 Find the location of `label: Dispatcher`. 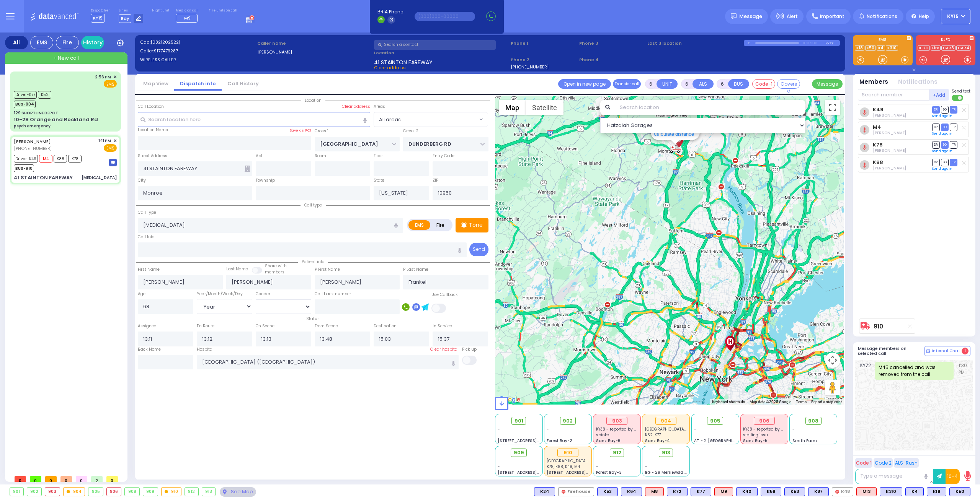

label: Dispatcher is located at coordinates (100, 11).